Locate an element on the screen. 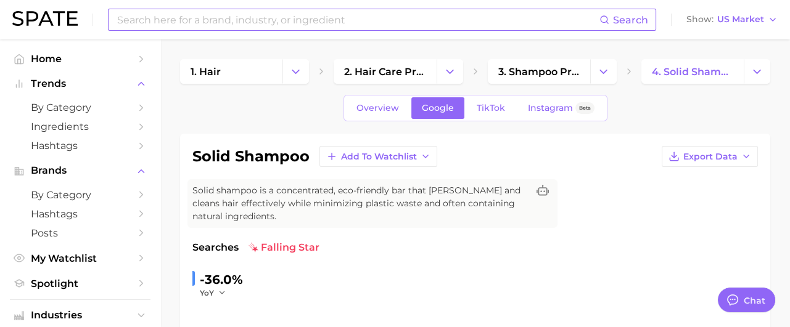  a: My Watchlist is located at coordinates (80, 258).